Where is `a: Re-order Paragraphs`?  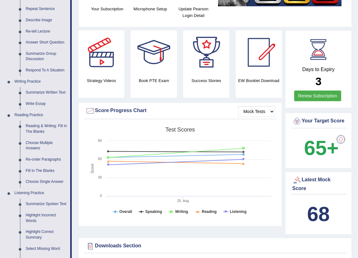
a: Re-order Paragraphs is located at coordinates (46, 160).